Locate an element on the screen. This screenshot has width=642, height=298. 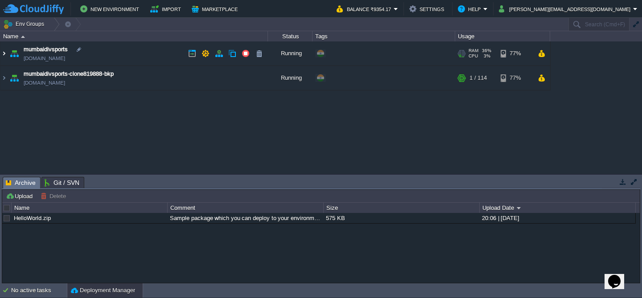
div: Status is located at coordinates (290, 36).